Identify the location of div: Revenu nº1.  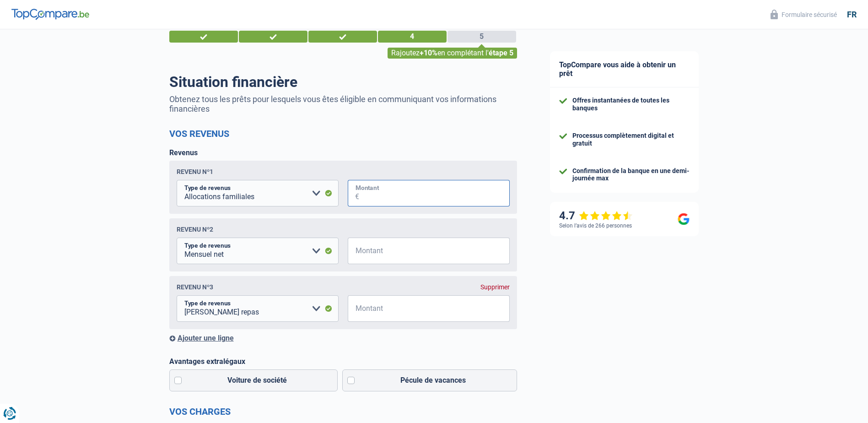
(195, 172).